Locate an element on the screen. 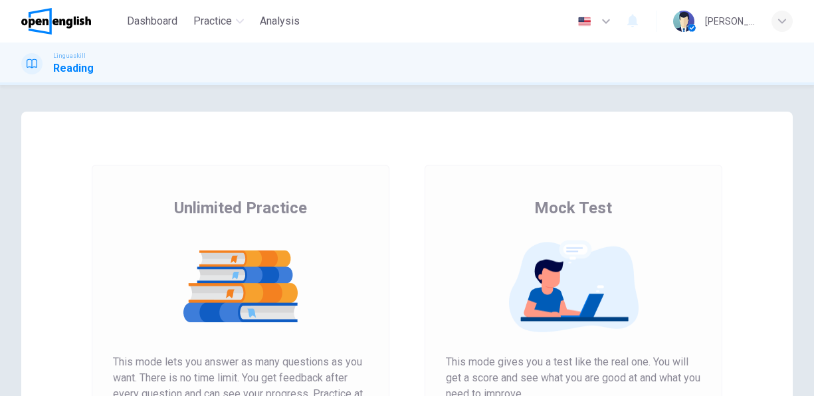  img: Profile picture is located at coordinates (684, 21).